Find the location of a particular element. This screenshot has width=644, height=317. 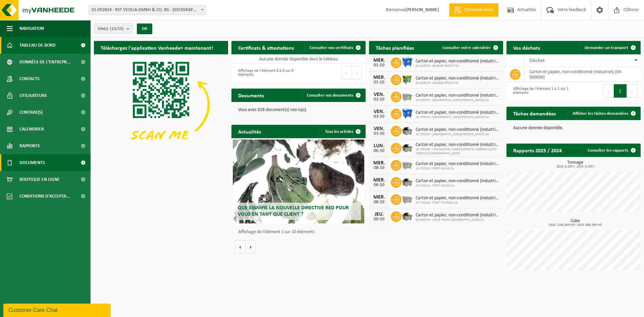

span: Rapports is located at coordinates (30, 146).